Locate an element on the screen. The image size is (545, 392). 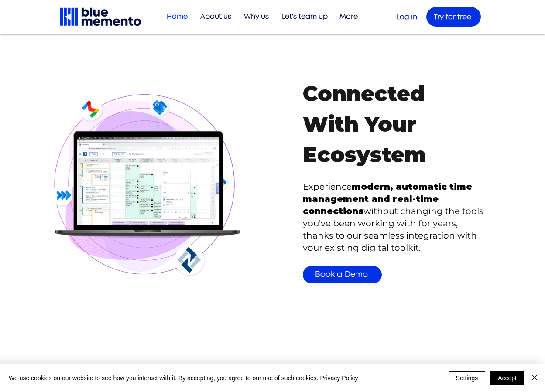
img: Blue Memento black logo is located at coordinates (100, 17).